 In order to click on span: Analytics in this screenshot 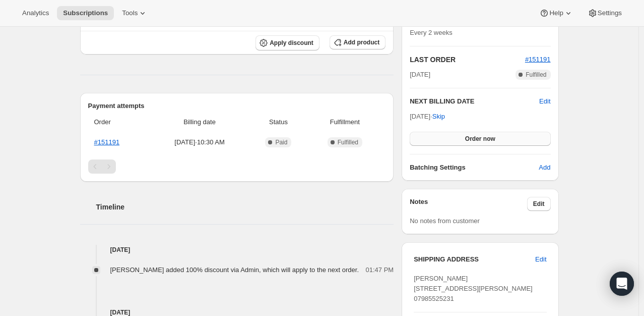, I will do `click(35, 13)`.